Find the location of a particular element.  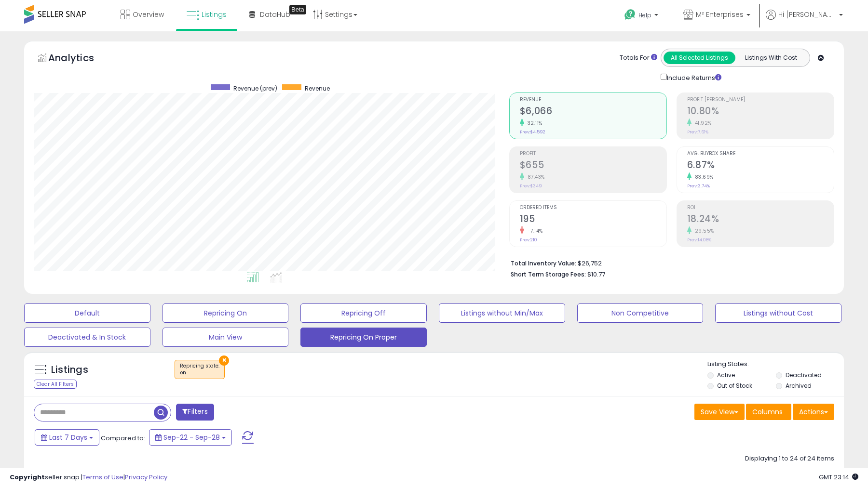

small: Prev: 210 is located at coordinates (529, 240).